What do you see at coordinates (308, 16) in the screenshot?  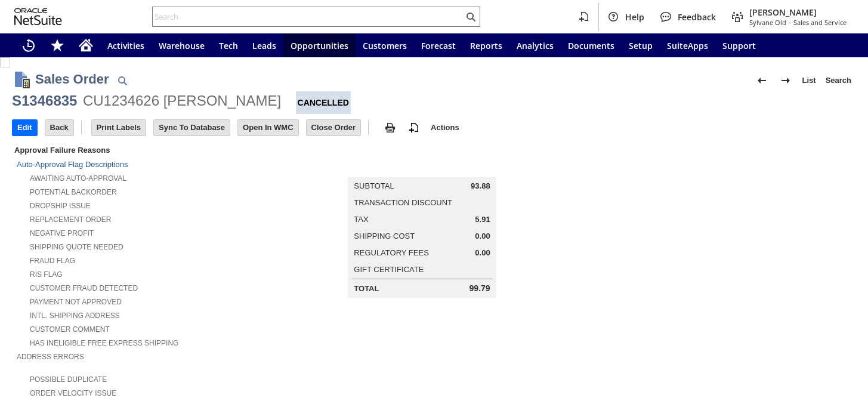 I see `input: Search` at bounding box center [308, 16].